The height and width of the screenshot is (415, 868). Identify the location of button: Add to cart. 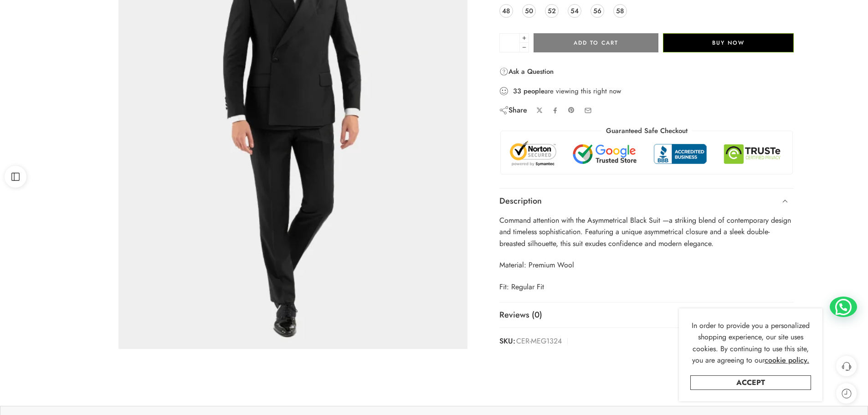
(596, 43).